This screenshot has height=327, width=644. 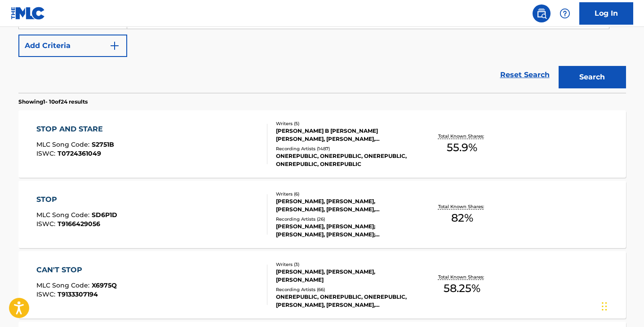 I want to click on span: T9166429056, so click(x=78, y=224).